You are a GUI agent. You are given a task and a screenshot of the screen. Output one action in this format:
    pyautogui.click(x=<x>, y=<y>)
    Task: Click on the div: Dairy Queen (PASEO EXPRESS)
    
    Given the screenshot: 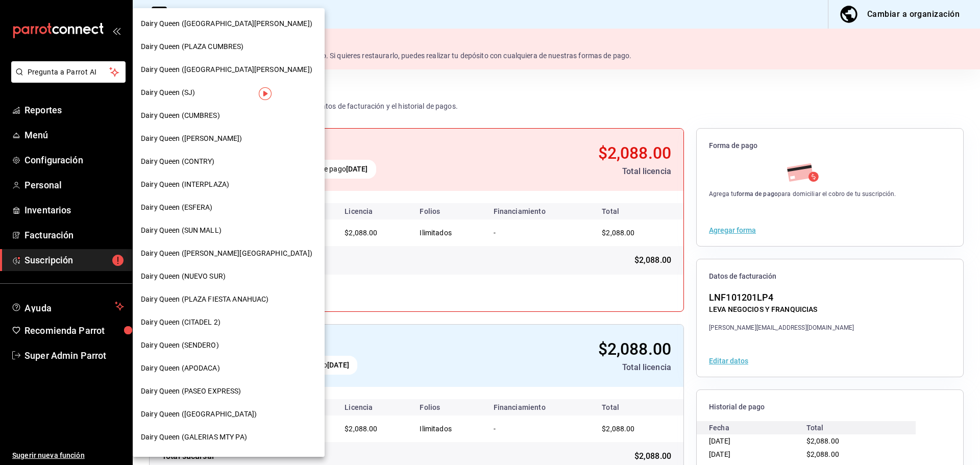 What is the action you would take?
    pyautogui.click(x=228, y=391)
    